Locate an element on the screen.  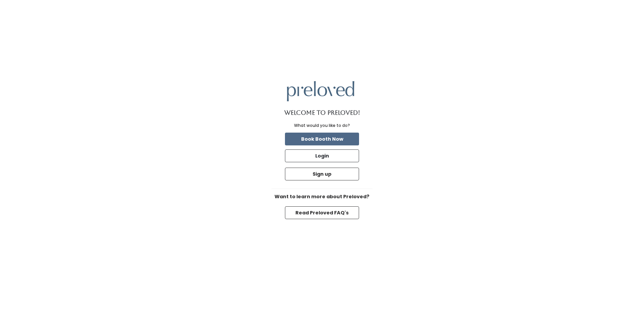
img: preloved logo is located at coordinates (321, 91).